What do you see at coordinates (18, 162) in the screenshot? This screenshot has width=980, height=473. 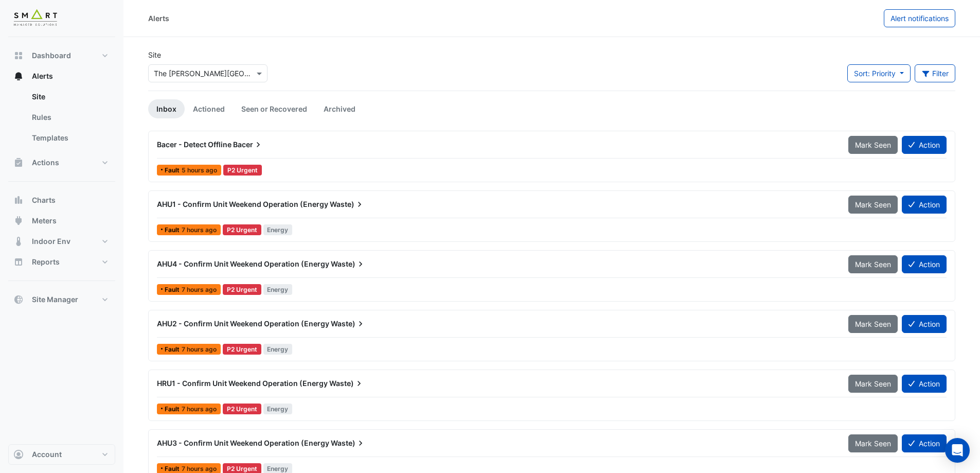 I see `app-icon: Actions` at bounding box center [18, 162].